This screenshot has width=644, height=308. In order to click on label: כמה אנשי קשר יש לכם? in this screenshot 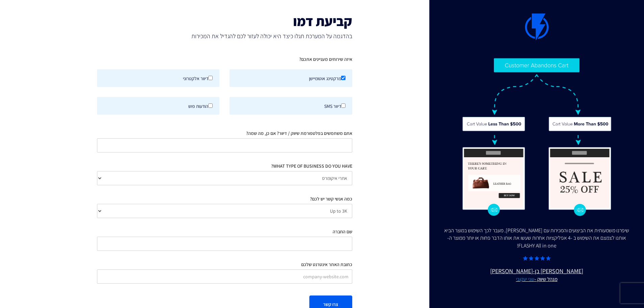, I will do `click(331, 199)`.